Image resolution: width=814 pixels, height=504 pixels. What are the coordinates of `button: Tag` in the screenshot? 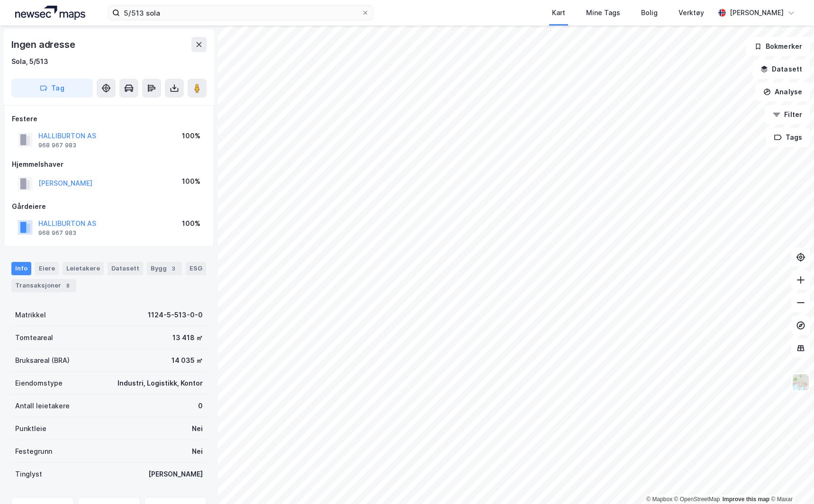 It's located at (52, 88).